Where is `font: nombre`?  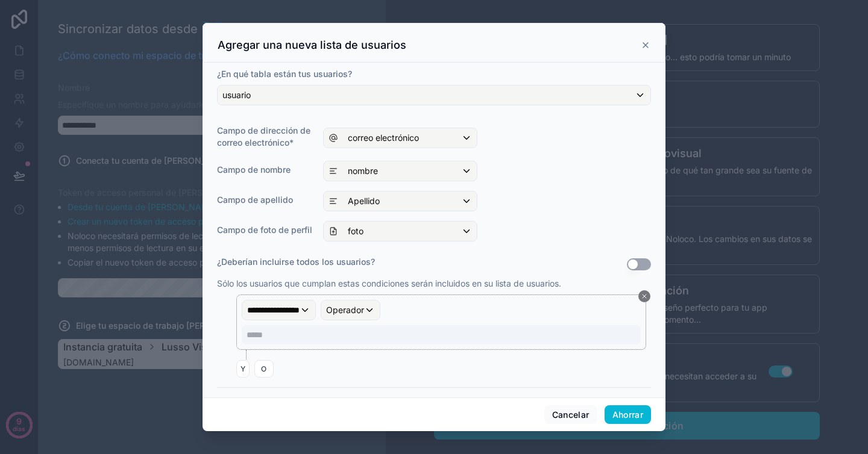
font: nombre is located at coordinates (363, 170).